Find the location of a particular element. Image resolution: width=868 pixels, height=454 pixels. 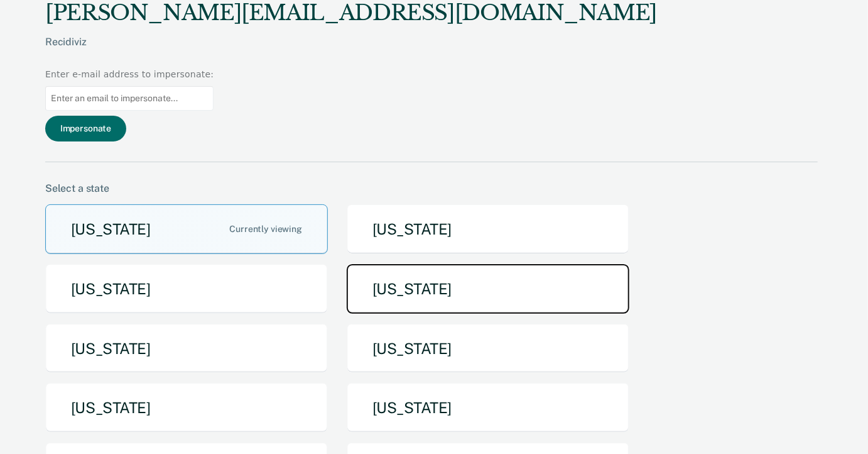

input: Enter an email to impersonate... is located at coordinates (130, 98).